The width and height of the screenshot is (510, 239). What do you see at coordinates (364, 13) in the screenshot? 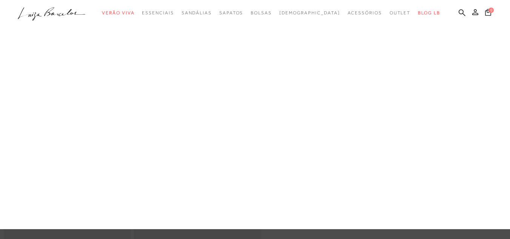
I see `span: Acessórios` at bounding box center [364, 13].